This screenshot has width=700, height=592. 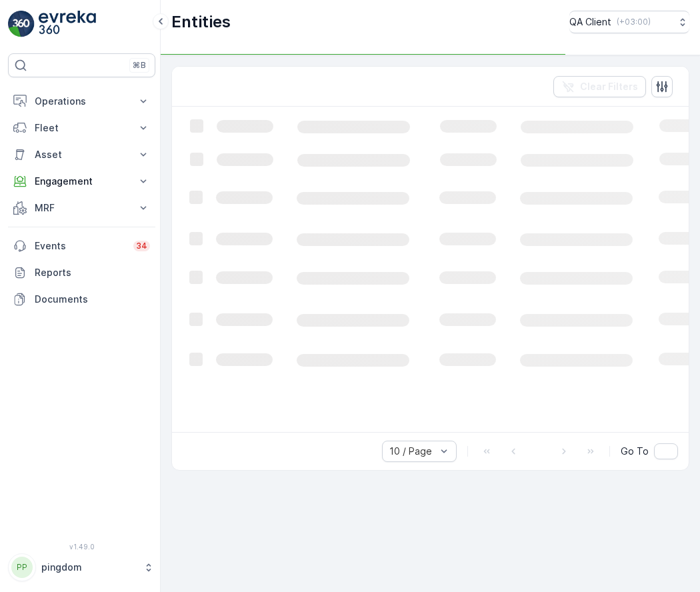 What do you see at coordinates (609, 86) in the screenshot?
I see `p: Clear Filters` at bounding box center [609, 86].